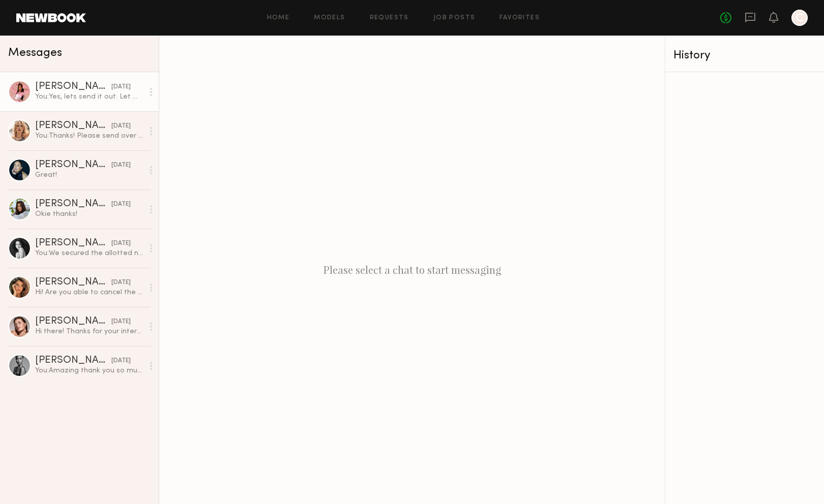  I want to click on div: You: Yes, lets send it out. Let me know the cost Thanks, so click(89, 97).